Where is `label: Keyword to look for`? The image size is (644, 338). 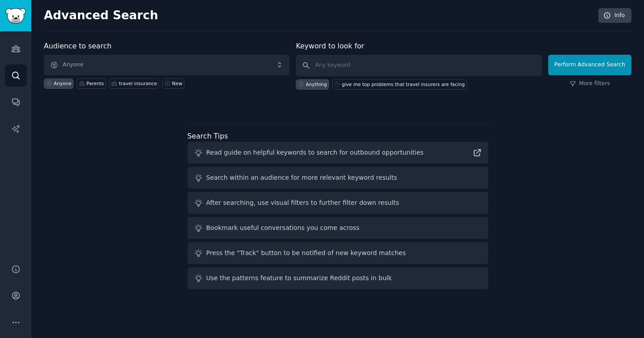 label: Keyword to look for is located at coordinates (330, 46).